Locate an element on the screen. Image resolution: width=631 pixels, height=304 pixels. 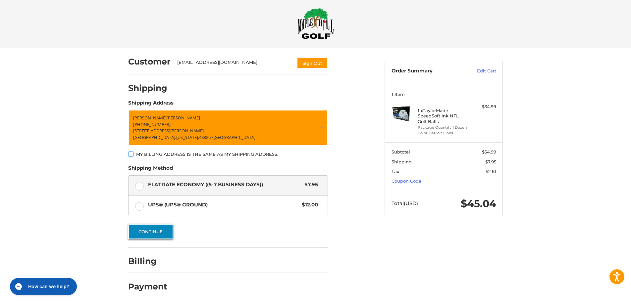
h2: Customer is located at coordinates (149, 62).